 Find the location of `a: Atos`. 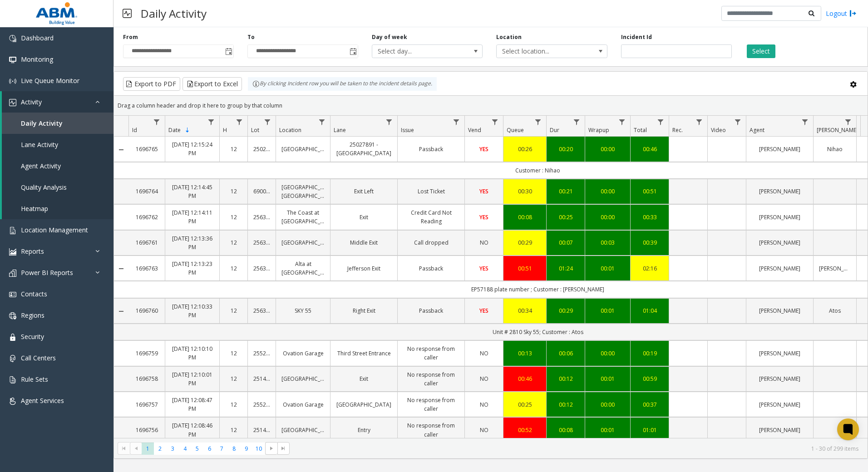

a: Atos is located at coordinates (835, 310).